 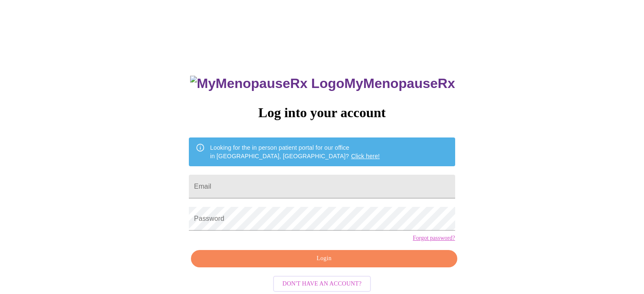 What do you see at coordinates (322, 284) in the screenshot?
I see `button: Don't have an account?` at bounding box center [322, 284].